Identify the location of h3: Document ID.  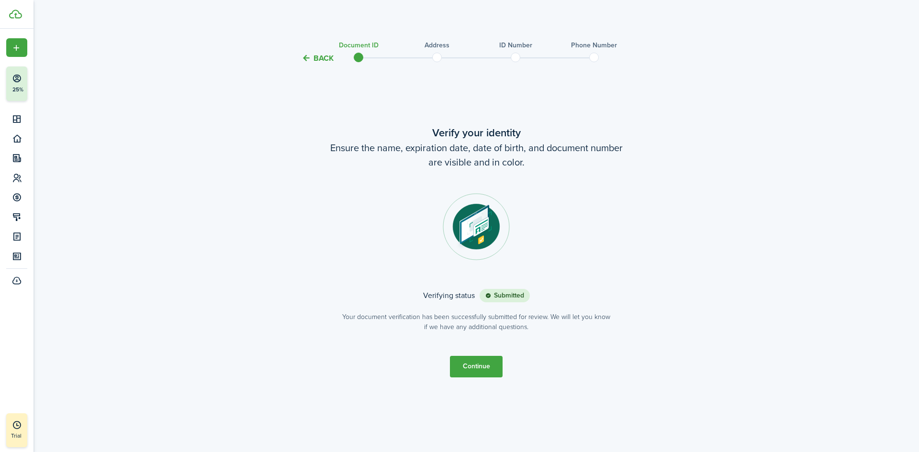
(358, 45).